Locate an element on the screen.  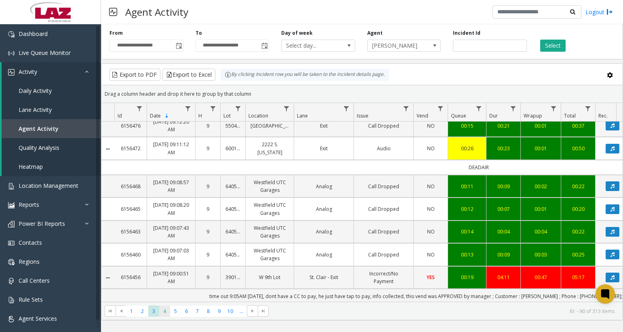
a: 00:19 is located at coordinates (467, 277).